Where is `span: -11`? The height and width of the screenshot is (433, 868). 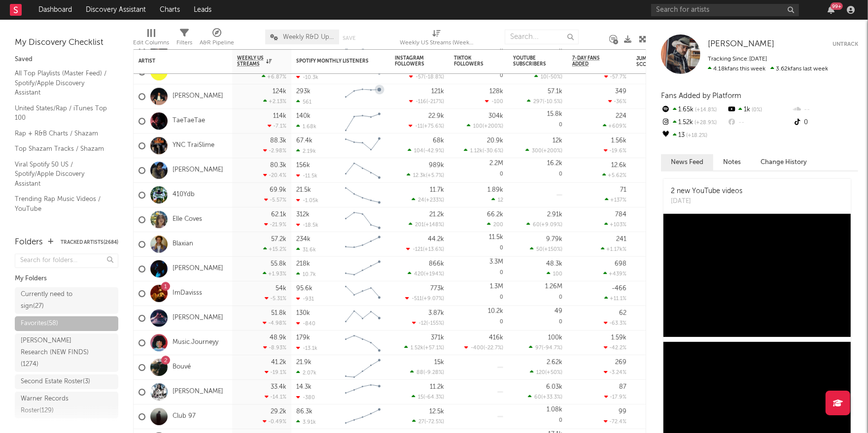 span: -11 is located at coordinates (419, 127).